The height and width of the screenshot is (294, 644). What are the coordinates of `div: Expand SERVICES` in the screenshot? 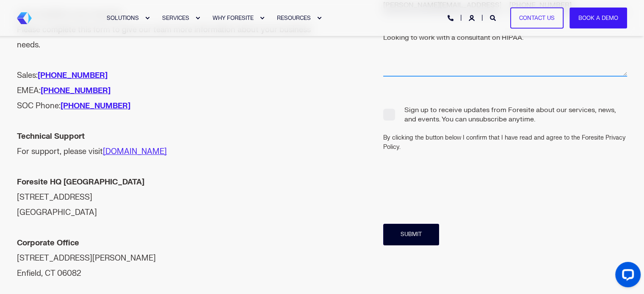 It's located at (198, 18).